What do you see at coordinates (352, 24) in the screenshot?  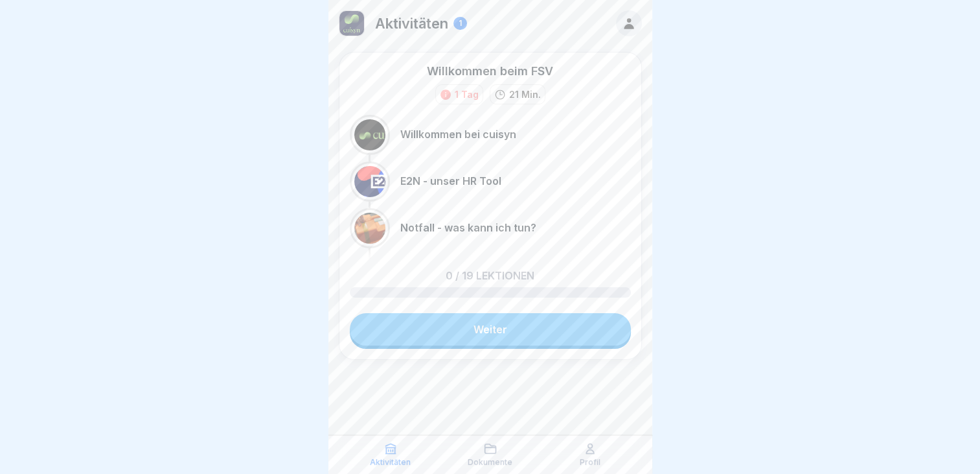 I see `img: xr5mrftt1ba9x4kf4d86vxpl.png` at bounding box center [352, 24].